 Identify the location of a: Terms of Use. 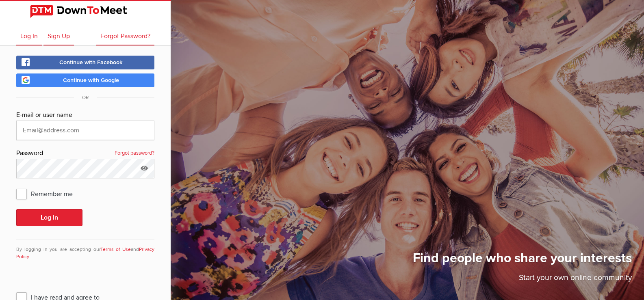
(116, 249).